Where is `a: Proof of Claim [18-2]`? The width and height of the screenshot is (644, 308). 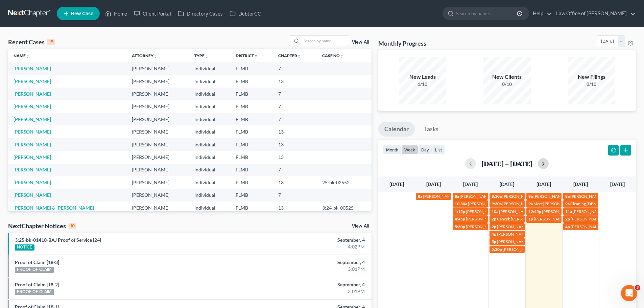
a: Proof of Claim [18-2] is located at coordinates (37, 285).